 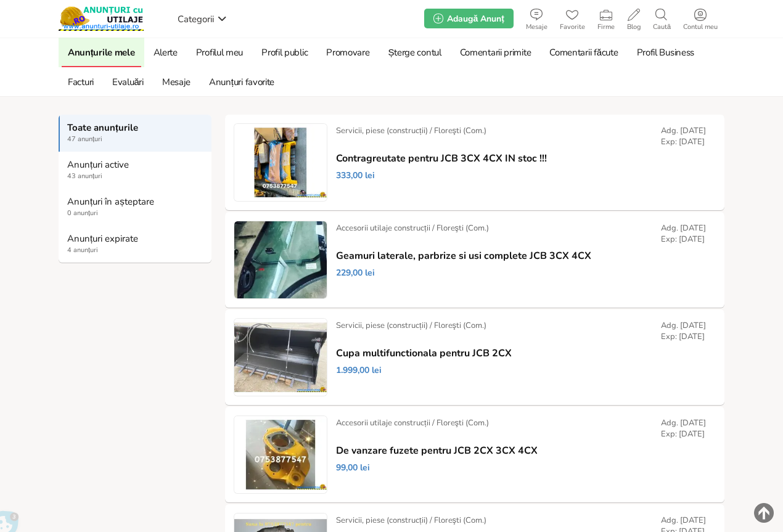 What do you see at coordinates (219, 52) in the screenshot?
I see `a: Profilul meu` at bounding box center [219, 52].